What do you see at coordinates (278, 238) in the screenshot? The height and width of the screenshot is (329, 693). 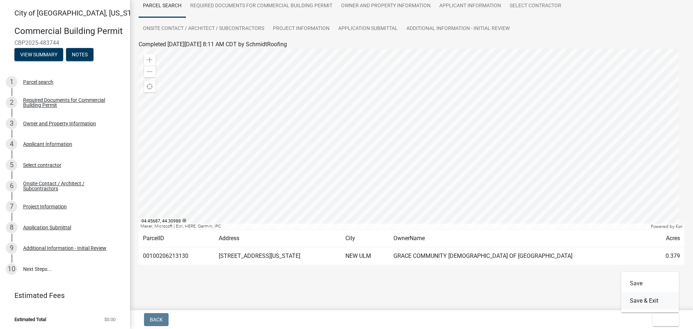 I see `td: Address` at bounding box center [278, 238].